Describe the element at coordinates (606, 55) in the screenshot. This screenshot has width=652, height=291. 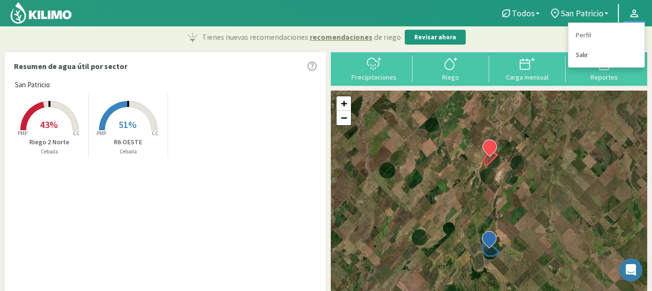
I see `a: Salir` at that location.